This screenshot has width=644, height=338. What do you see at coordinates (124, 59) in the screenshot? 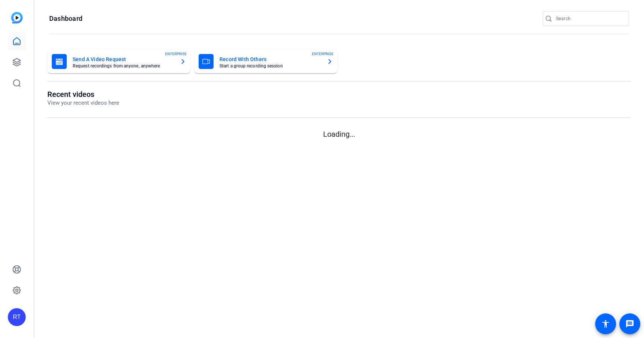
I see `mat-card-title: Send A Video Request` at bounding box center [124, 59].